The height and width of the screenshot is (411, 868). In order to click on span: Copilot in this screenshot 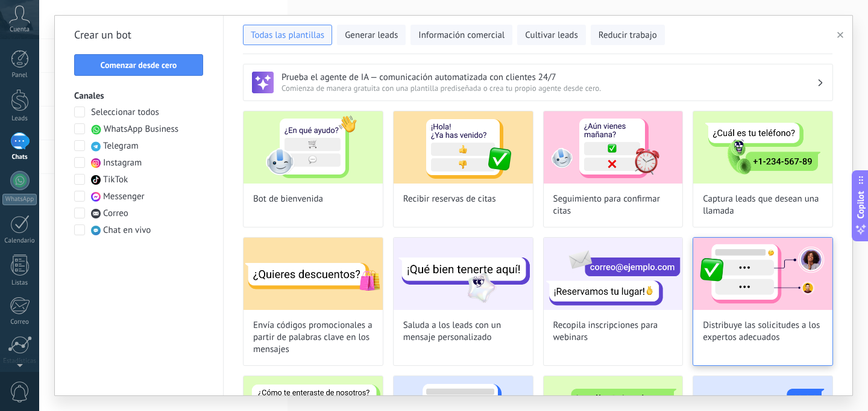, I will do `click(861, 205)`.